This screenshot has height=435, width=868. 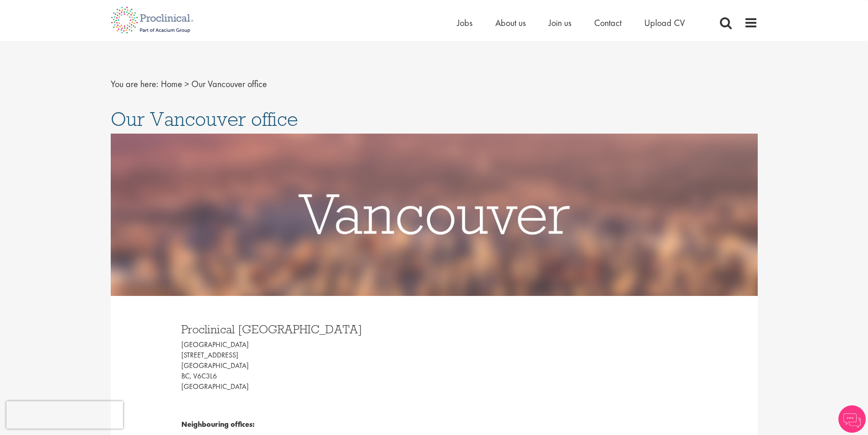 I want to click on a: Upload CV, so click(x=664, y=23).